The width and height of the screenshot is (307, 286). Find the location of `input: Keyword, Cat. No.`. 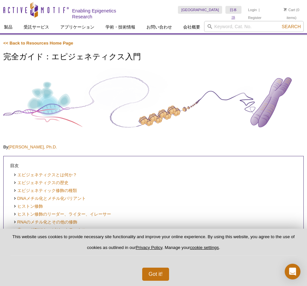

input: Keyword, Cat. No. is located at coordinates (254, 27).